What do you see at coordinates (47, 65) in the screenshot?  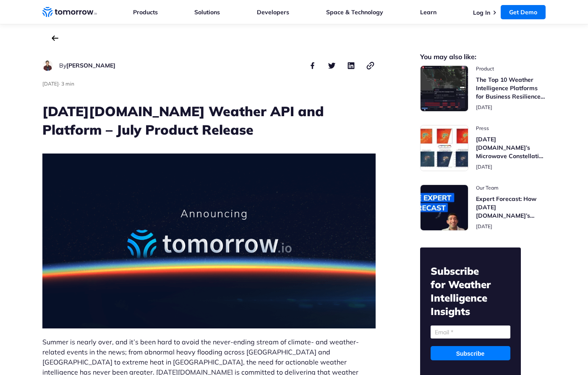 I see `img: Gareth Goh` at bounding box center [47, 65].